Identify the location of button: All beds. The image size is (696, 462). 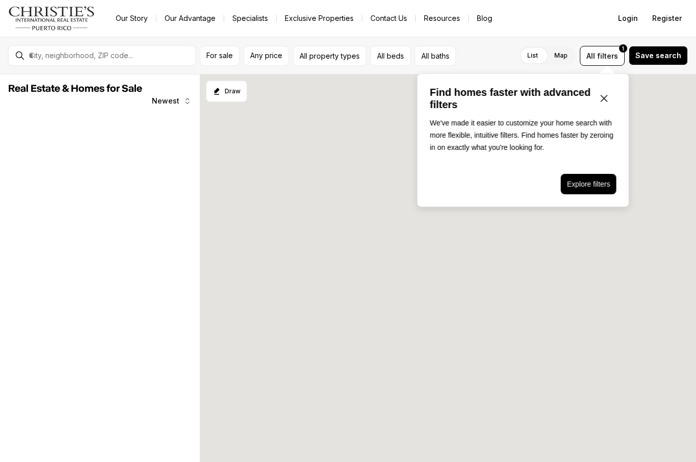
(390, 56).